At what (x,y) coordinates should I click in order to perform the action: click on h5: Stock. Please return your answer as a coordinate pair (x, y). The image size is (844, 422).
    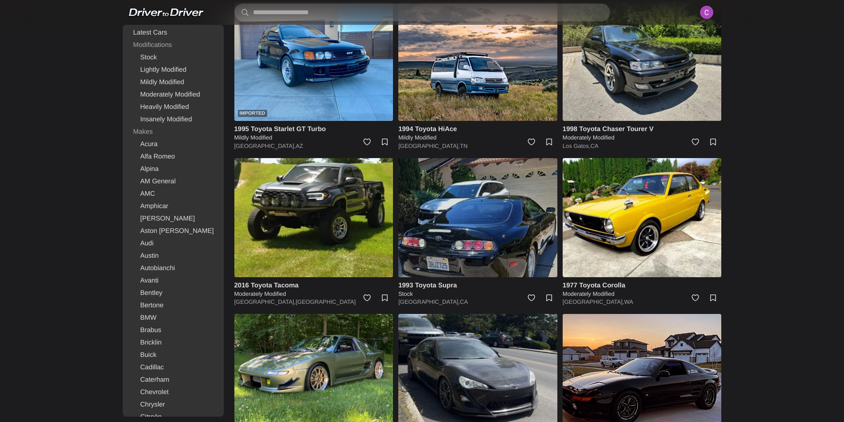
    Looking at the image, I should click on (477, 294).